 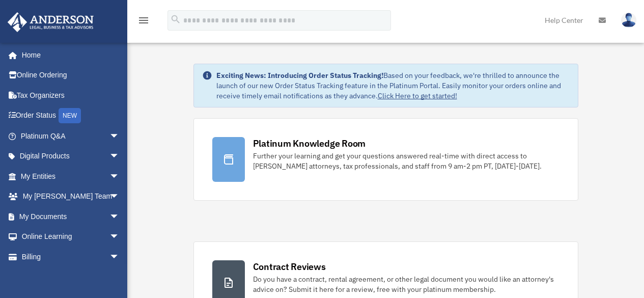 I want to click on a: Online Learningarrow_drop_down, so click(x=71, y=237).